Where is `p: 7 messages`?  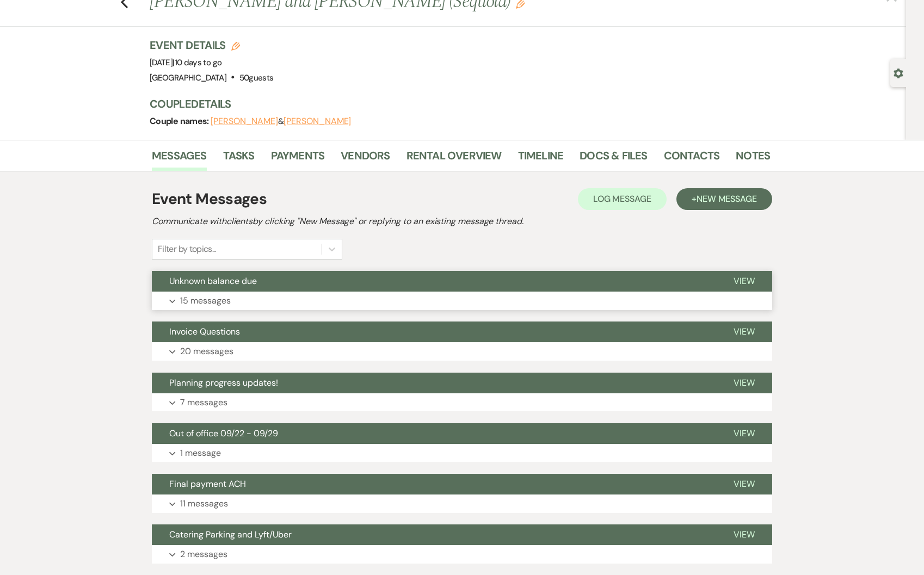 p: 7 messages is located at coordinates (203, 402).